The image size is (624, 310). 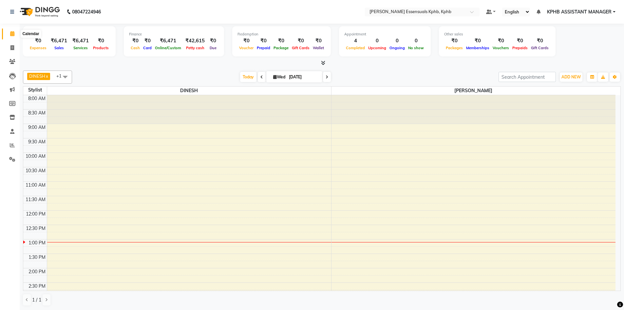 I want to click on img: logo, so click(x=39, y=12).